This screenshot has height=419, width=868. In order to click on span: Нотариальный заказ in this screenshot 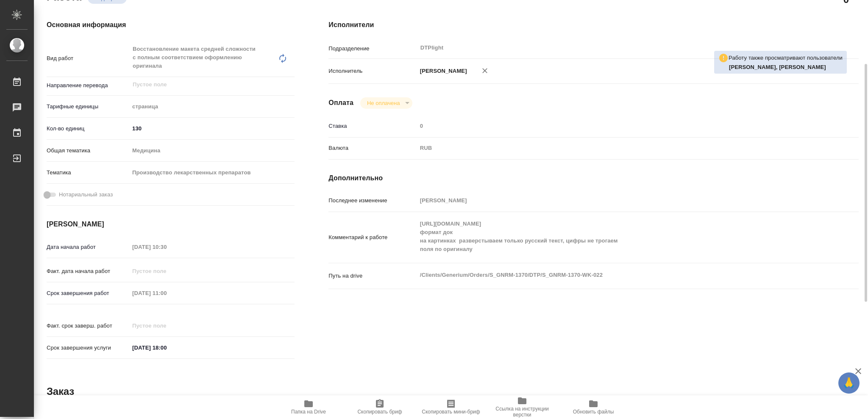, I will do `click(86, 195)`.